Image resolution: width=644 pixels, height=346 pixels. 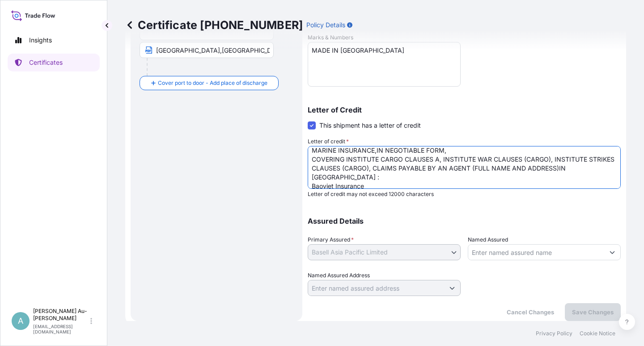 I want to click on textarea: LC NO.: DC VNM504309 MARINE INSURANCE,IN NEGOTIABLE FORM, COVERING INSTITUTE CARGO CLAUSES A, INS..., so click(x=464, y=168).